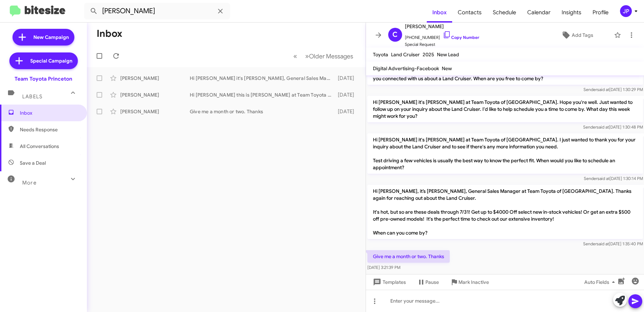 This screenshot has width=644, height=312. Describe the element at coordinates (447, 68) in the screenshot. I see `span: New` at that location.